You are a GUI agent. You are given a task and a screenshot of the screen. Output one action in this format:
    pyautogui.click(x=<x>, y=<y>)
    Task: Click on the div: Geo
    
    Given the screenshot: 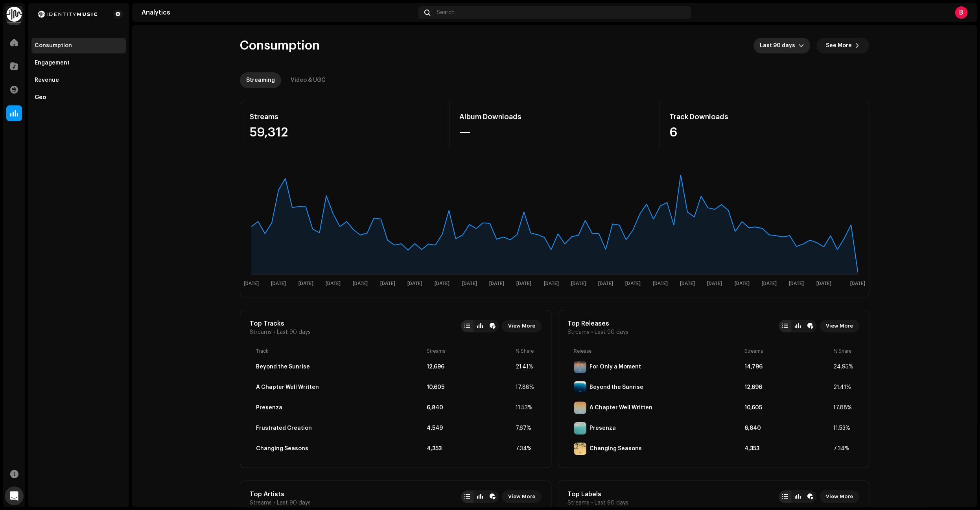 What is the action you would take?
    pyautogui.click(x=40, y=98)
    